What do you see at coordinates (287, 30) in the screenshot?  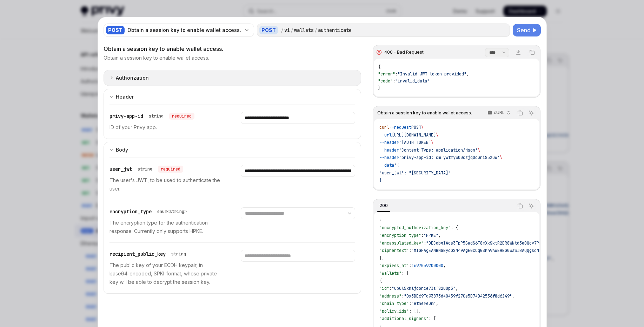 I see `div: v1` at bounding box center [287, 30].